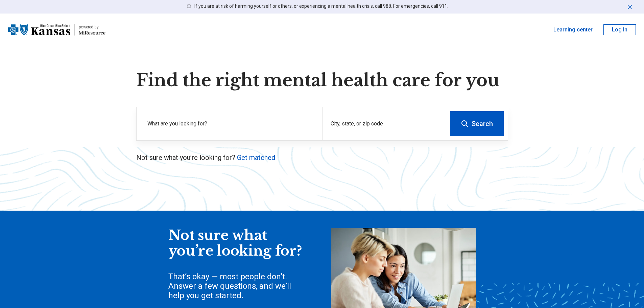 Image resolution: width=644 pixels, height=308 pixels. What do you see at coordinates (630, 7) in the screenshot?
I see `button: Dismiss` at bounding box center [630, 7].